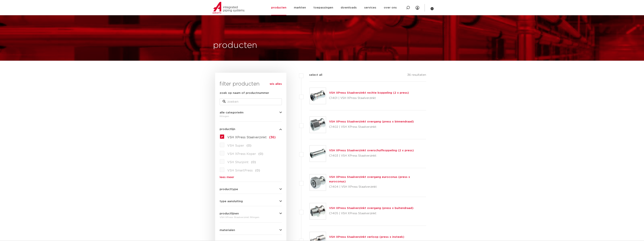 The width and height of the screenshot is (644, 241). I want to click on span: producttype, so click(229, 189).